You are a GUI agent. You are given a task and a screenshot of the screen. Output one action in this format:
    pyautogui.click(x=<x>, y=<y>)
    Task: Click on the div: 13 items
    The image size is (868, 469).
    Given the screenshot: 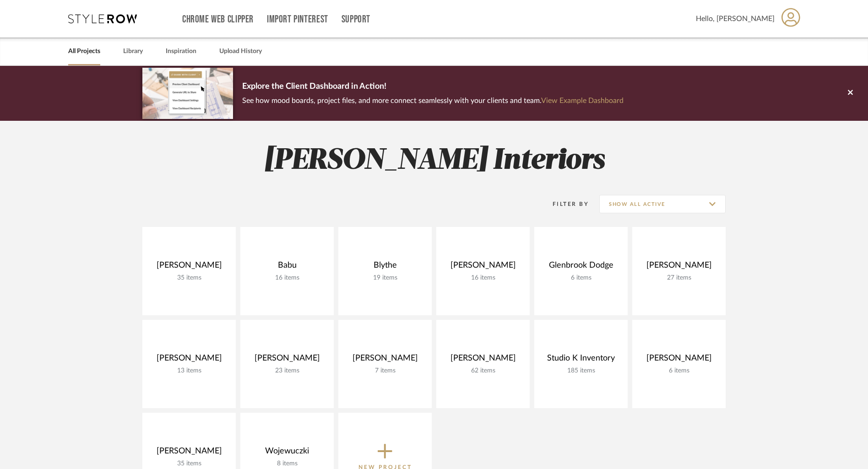 What is the action you would take?
    pyautogui.click(x=189, y=371)
    